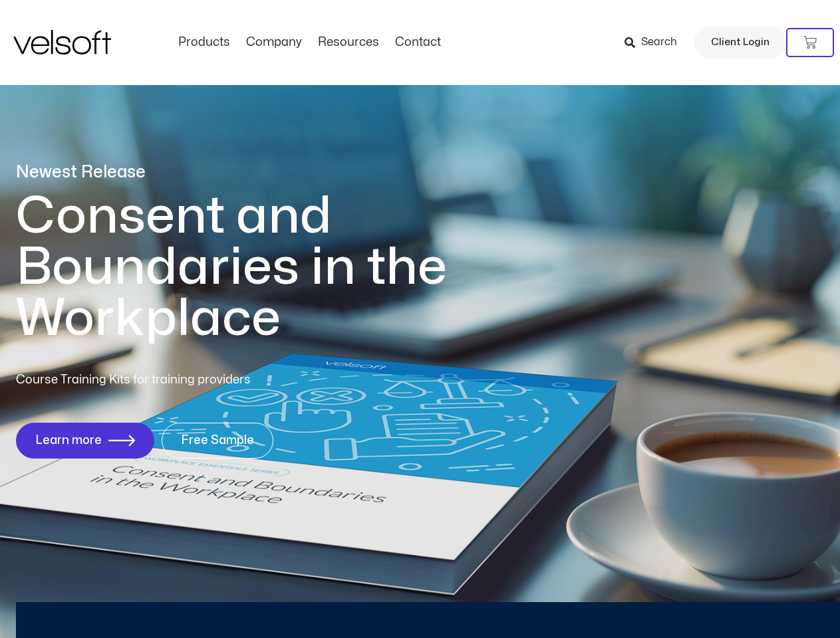 Image resolution: width=840 pixels, height=638 pixels. What do you see at coordinates (259, 267) in the screenshot?
I see `h1: Consent and Boundaries in the Workplace` at bounding box center [259, 267].